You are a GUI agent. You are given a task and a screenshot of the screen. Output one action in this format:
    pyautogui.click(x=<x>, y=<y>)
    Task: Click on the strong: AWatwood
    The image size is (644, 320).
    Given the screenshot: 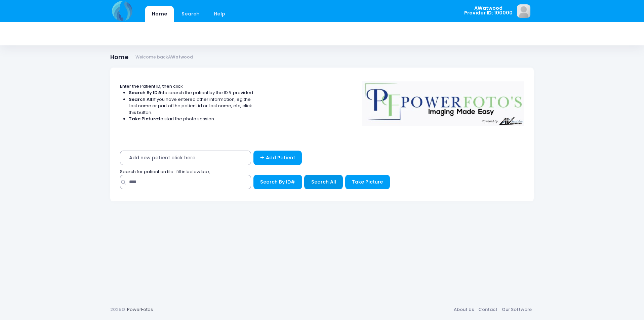 What is the action you would take?
    pyautogui.click(x=180, y=57)
    